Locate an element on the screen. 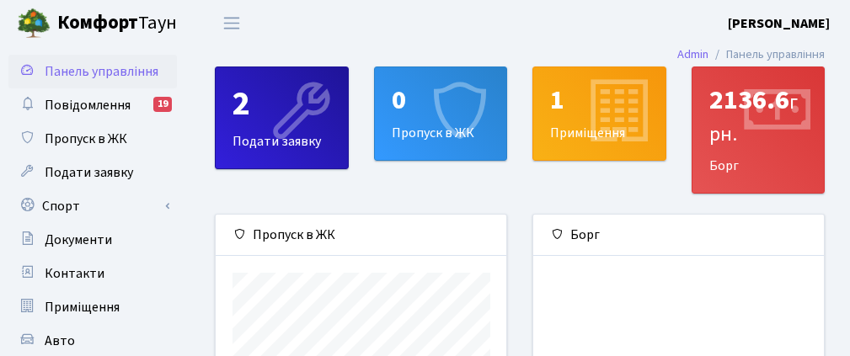  a: Документи is located at coordinates (93, 240).